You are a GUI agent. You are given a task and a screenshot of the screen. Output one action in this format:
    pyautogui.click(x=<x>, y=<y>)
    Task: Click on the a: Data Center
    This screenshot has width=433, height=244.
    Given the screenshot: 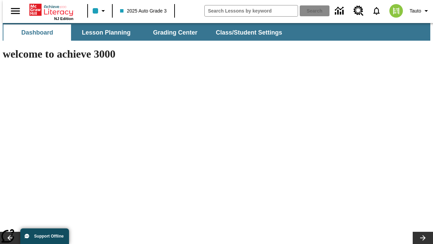 What is the action you would take?
    pyautogui.click(x=340, y=11)
    